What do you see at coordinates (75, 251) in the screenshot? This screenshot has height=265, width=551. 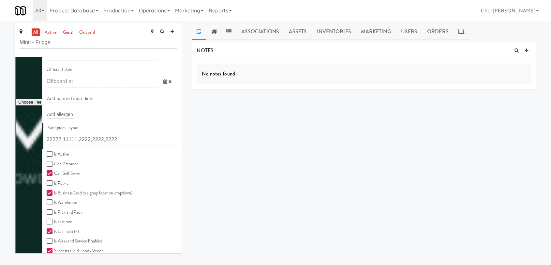 I see `label: Supports Cold Food / Vision` at bounding box center [75, 251].